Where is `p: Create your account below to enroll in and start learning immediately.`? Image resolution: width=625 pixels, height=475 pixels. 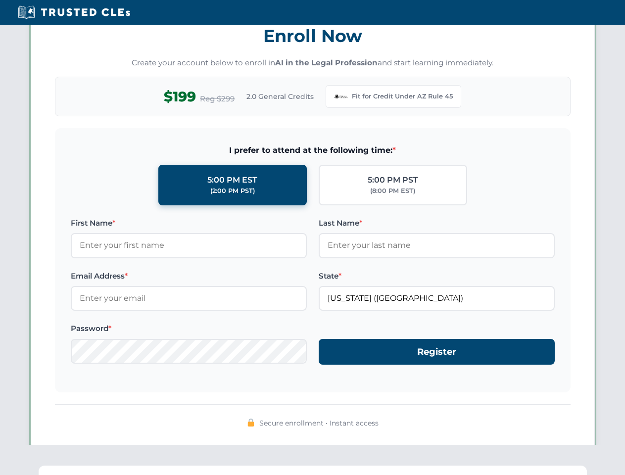 p: Create your account below to enroll in and start learning immediately. is located at coordinates (313, 63).